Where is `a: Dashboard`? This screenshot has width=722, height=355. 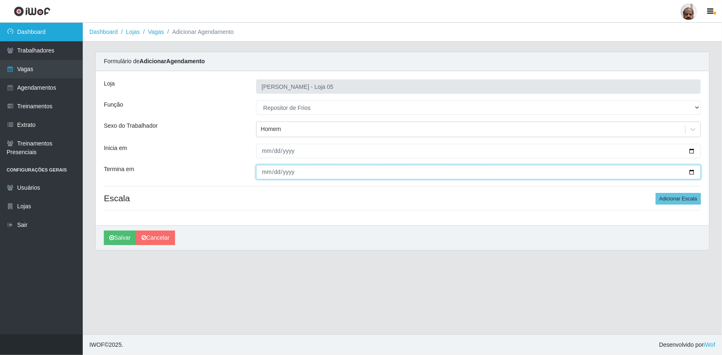 a: Dashboard is located at coordinates (103, 32).